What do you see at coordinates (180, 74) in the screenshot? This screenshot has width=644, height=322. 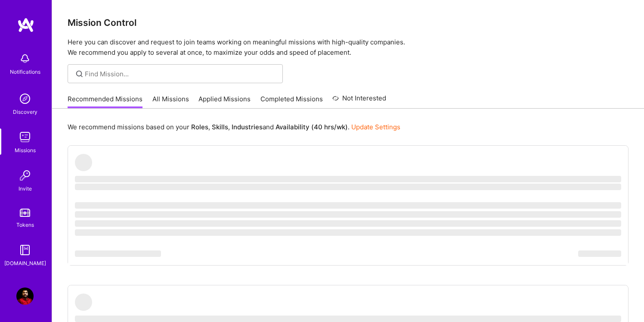 I see `input: Find Mission...` at bounding box center [180, 74].